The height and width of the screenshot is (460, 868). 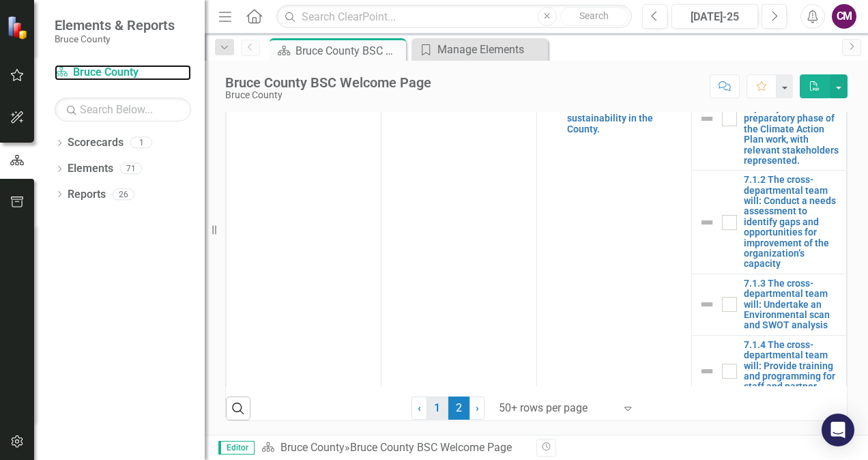 I want to click on a: Elements, so click(x=90, y=169).